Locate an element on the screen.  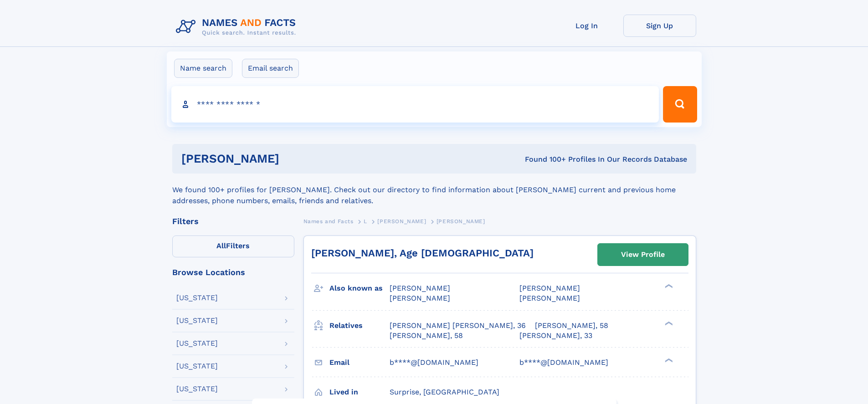
span: All is located at coordinates (220, 245).